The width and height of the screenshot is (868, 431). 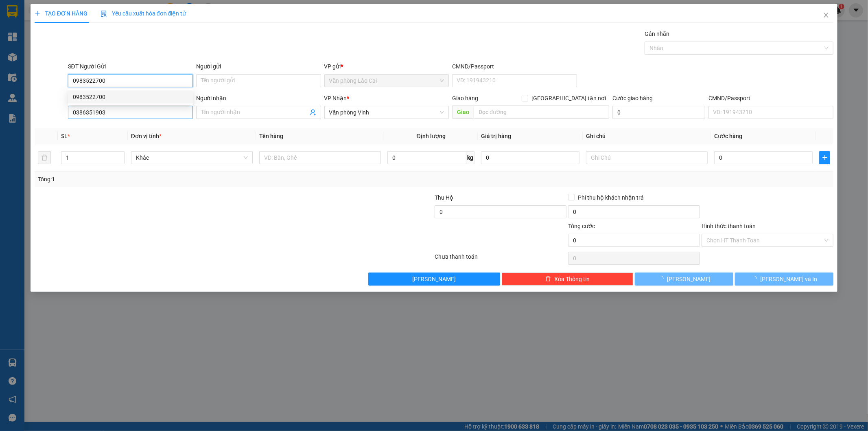 What do you see at coordinates (729, 226) in the screenshot?
I see `label: Hình thức thanh toán` at bounding box center [729, 226].